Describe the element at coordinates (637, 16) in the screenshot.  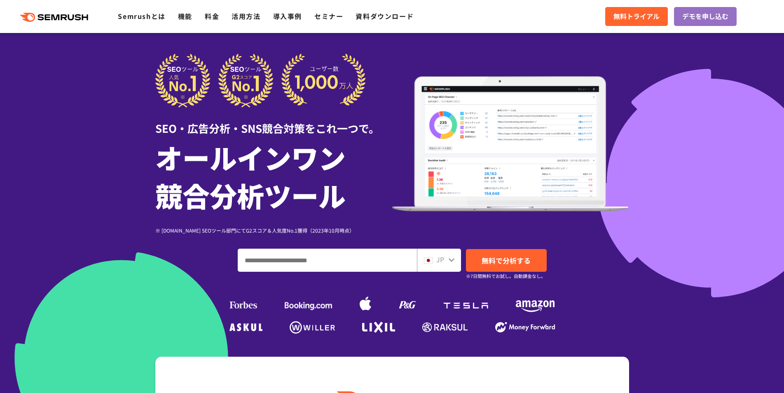
I see `a: 無料トライアル` at that location.